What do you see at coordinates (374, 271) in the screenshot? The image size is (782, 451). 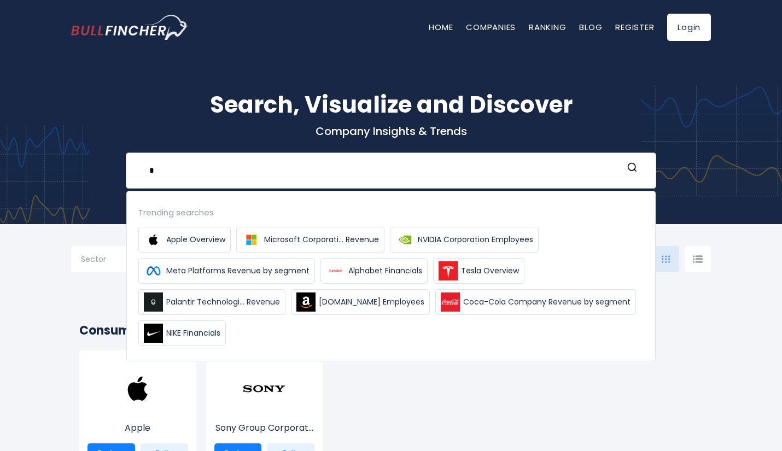 I see `a: Alphabet Financials` at bounding box center [374, 271].